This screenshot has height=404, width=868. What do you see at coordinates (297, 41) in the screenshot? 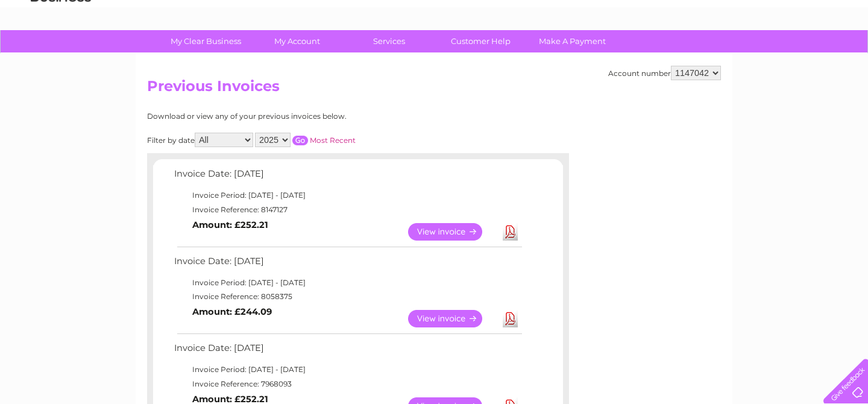
I see `a: My Account` at bounding box center [297, 41].